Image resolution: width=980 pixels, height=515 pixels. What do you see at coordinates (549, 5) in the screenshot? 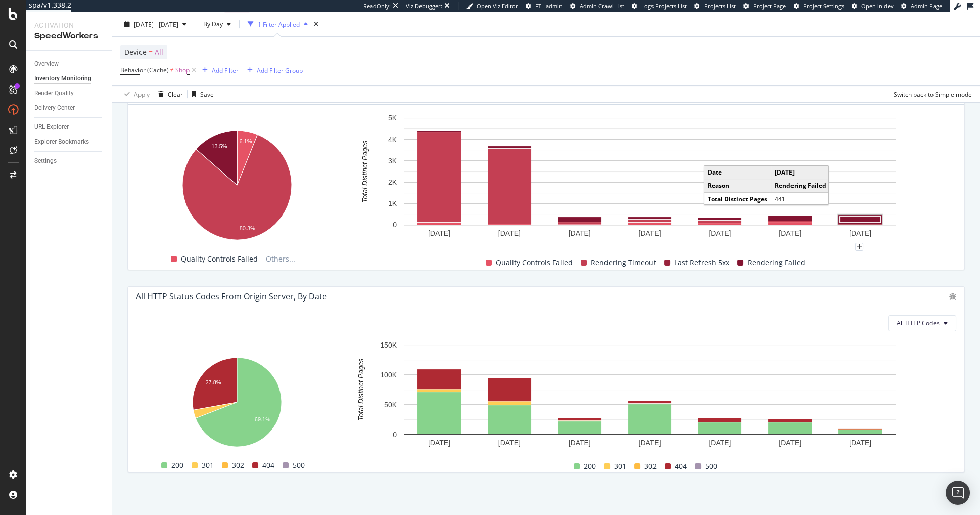
I see `span: FTL admin` at bounding box center [549, 5].